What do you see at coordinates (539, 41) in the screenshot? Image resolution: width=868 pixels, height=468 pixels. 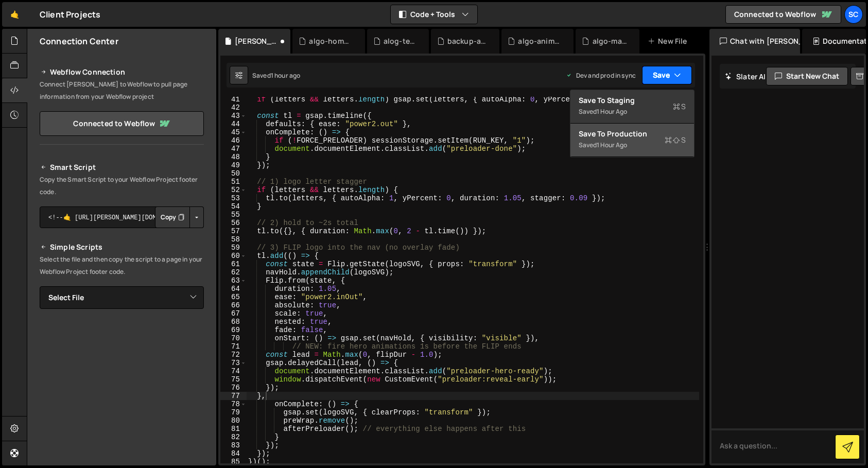 I see `div: algo-animation2_wrap.js` at bounding box center [539, 41].